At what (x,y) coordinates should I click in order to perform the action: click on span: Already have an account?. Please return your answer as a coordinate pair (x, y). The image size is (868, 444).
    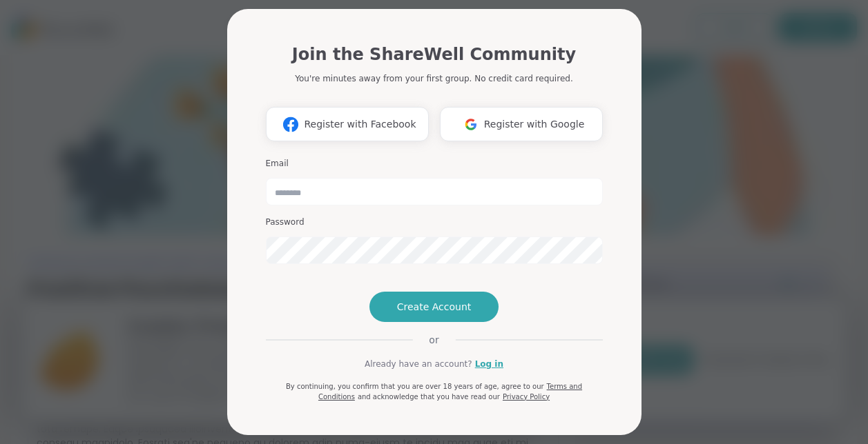
    Looking at the image, I should click on (419, 365).